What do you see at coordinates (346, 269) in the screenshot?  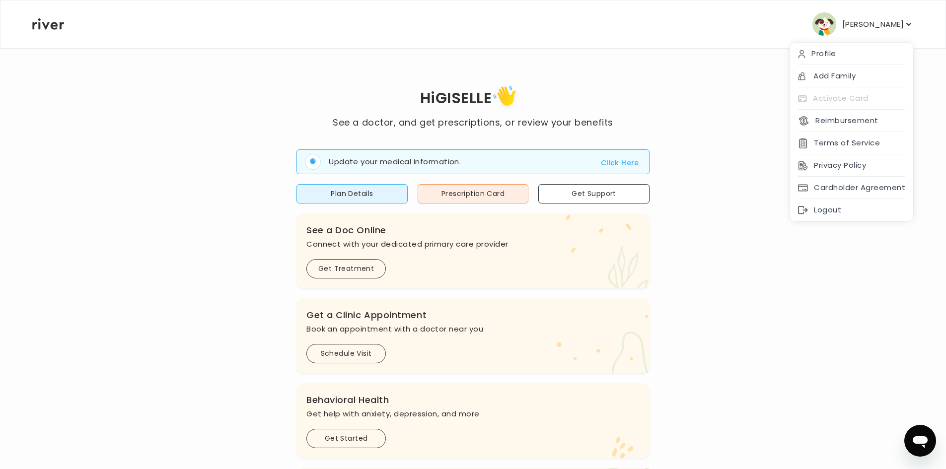 I see `button: Get Treatment` at bounding box center [346, 269].